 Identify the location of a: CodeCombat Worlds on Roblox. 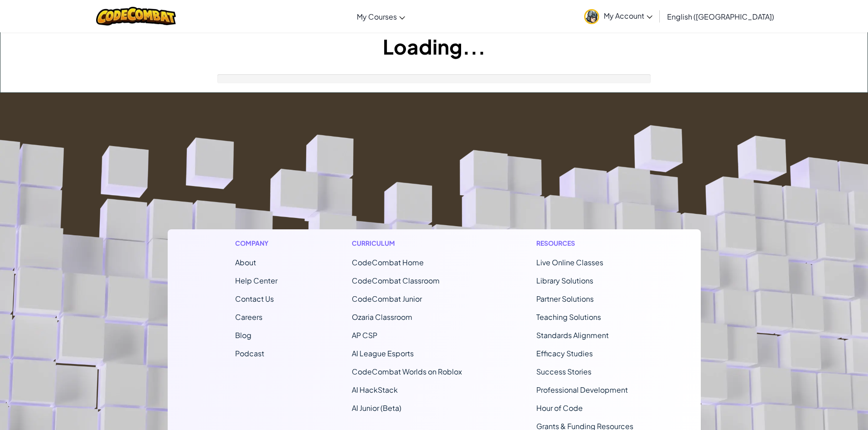
(407, 371).